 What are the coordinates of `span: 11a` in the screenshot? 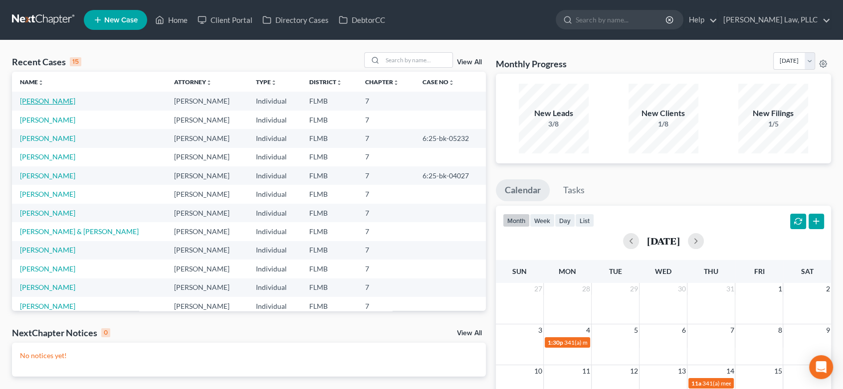 It's located at (696, 383).